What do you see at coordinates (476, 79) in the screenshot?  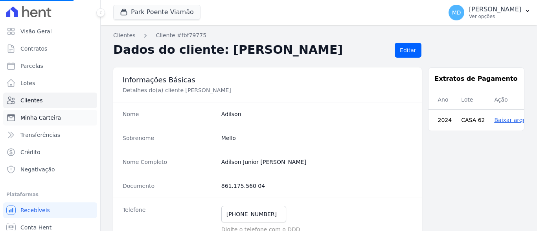 I see `h1: Extratos de Pagamento` at bounding box center [476, 79].